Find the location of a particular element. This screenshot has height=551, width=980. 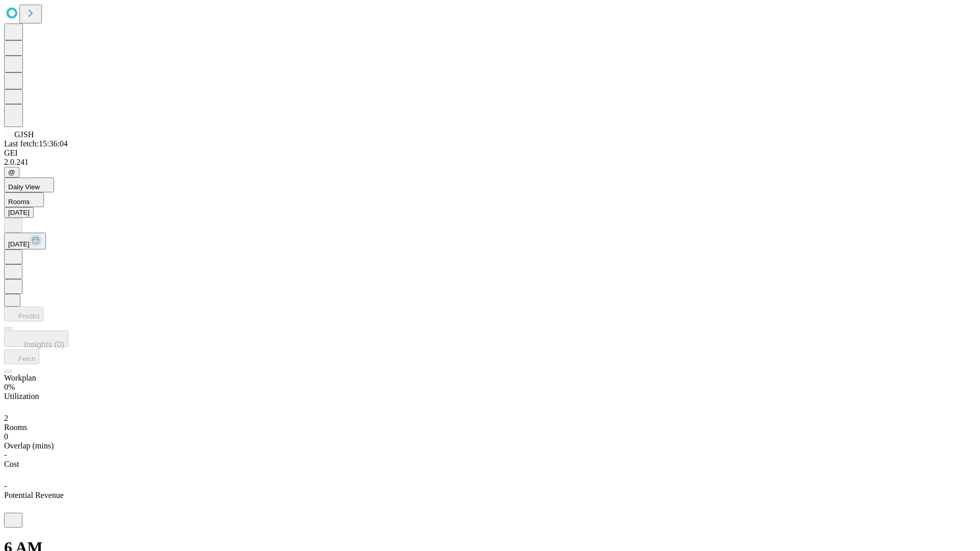

span: 0% is located at coordinates (9, 387).